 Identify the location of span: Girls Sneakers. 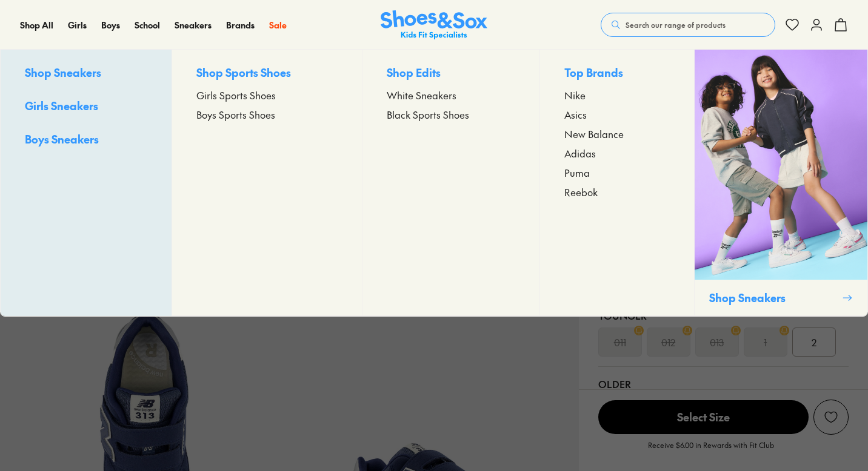
(61, 105).